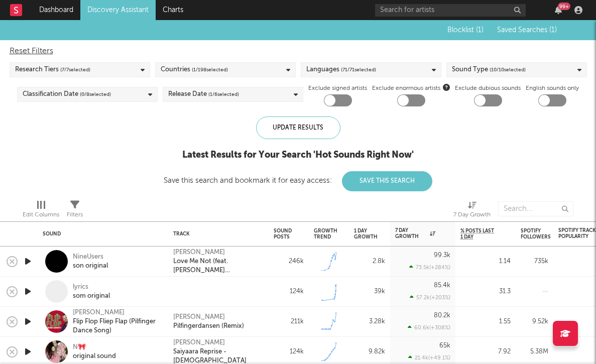 This screenshot has width=596, height=364. Describe the element at coordinates (194, 70) in the screenshot. I see `div: Countries` at that location.